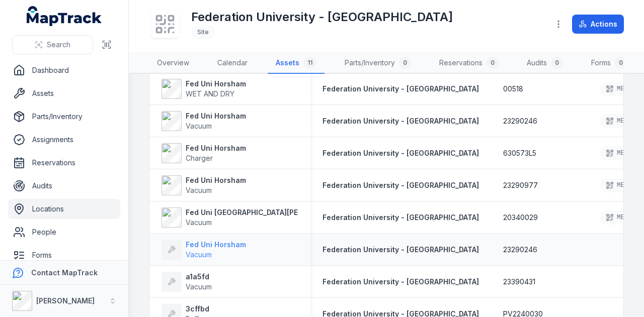  What do you see at coordinates (64, 70) in the screenshot?
I see `a: Dashboard` at bounding box center [64, 70].